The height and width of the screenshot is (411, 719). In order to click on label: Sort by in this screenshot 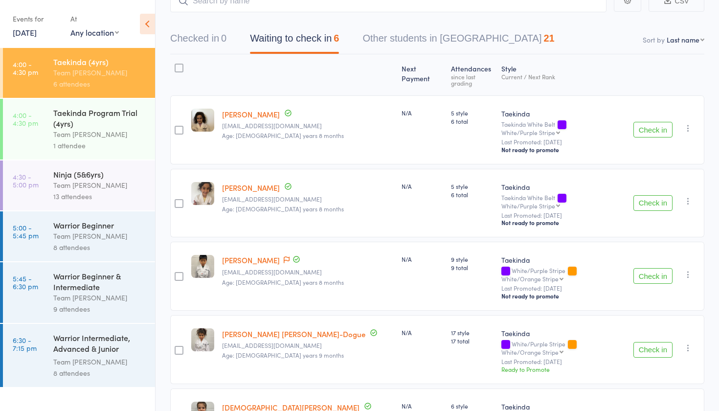, I will do `click(654, 40)`.